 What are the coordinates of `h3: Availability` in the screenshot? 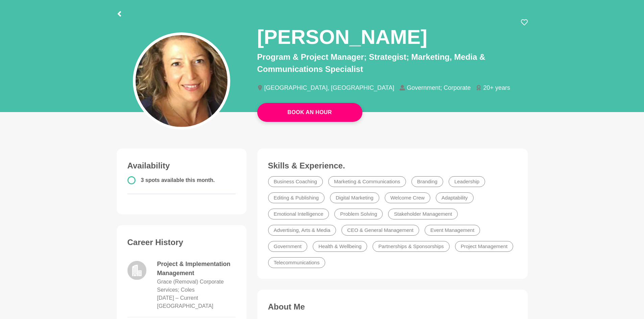 It's located at (181, 166).